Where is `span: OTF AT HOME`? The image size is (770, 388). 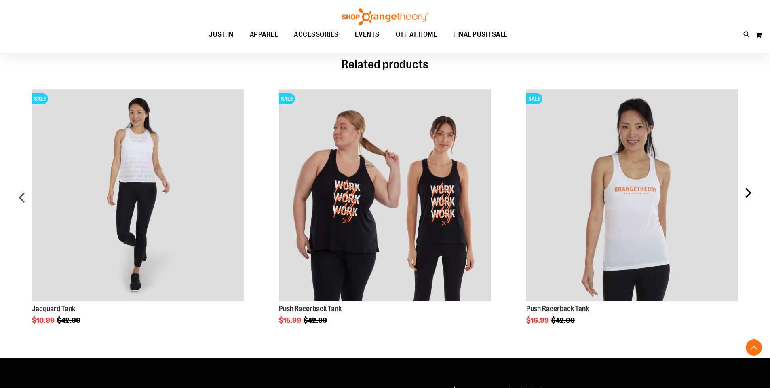 span: OTF AT HOME is located at coordinates (416, 34).